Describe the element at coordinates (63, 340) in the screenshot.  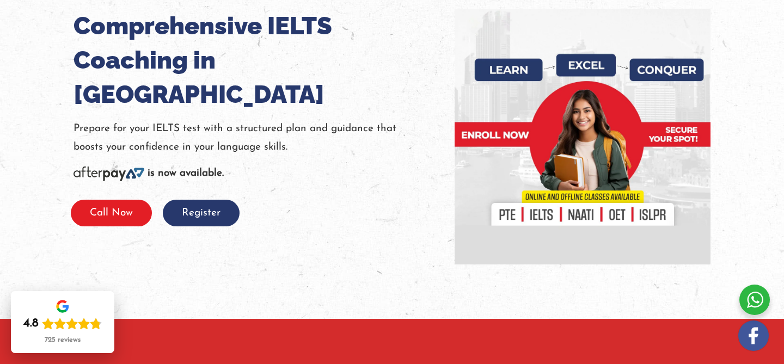
I see `div: 725 reviews` at that location.